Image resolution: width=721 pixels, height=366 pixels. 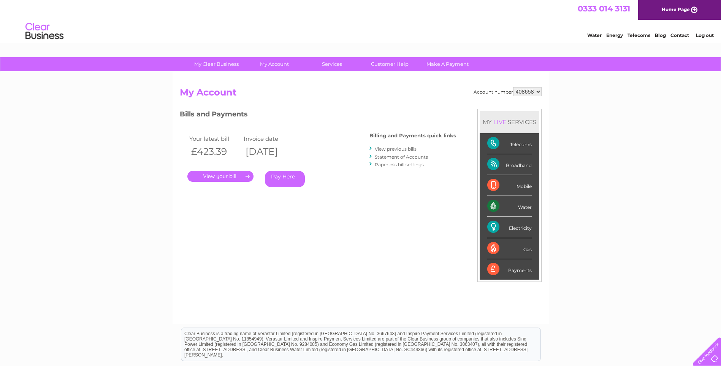 What do you see at coordinates (216, 64) in the screenshot?
I see `a: My Clear Business` at bounding box center [216, 64].